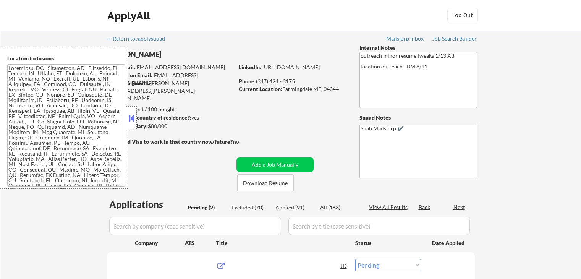 The image size is (581, 279). I want to click on button: Log Out, so click(463, 15).